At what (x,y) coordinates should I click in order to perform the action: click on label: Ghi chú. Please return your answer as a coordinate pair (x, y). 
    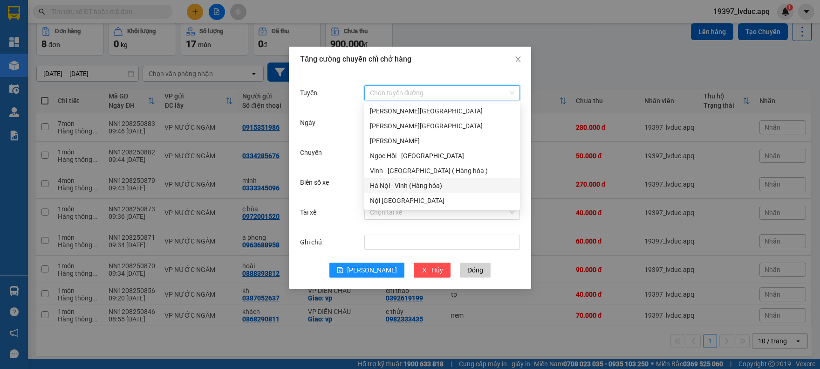
    Looking at the image, I should click on (313, 242).